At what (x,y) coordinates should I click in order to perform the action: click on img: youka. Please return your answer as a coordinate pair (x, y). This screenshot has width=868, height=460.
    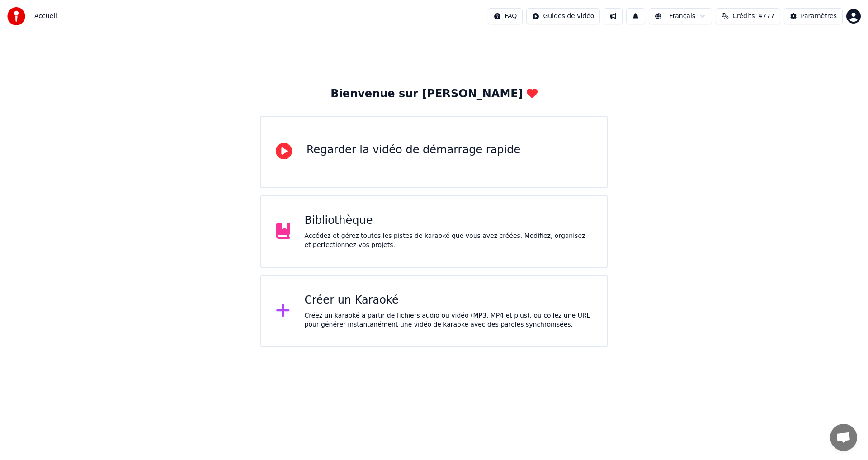
    Looking at the image, I should click on (16, 16).